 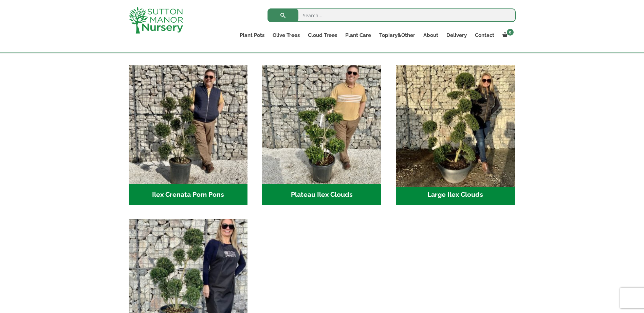 What do you see at coordinates (431, 35) in the screenshot?
I see `a: About` at bounding box center [431, 35].